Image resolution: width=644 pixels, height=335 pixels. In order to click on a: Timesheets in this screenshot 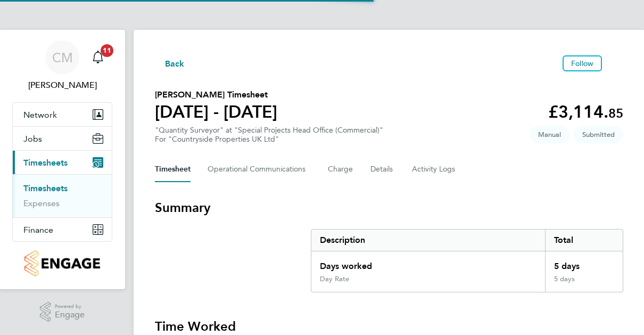, I will do `click(46, 188)`.